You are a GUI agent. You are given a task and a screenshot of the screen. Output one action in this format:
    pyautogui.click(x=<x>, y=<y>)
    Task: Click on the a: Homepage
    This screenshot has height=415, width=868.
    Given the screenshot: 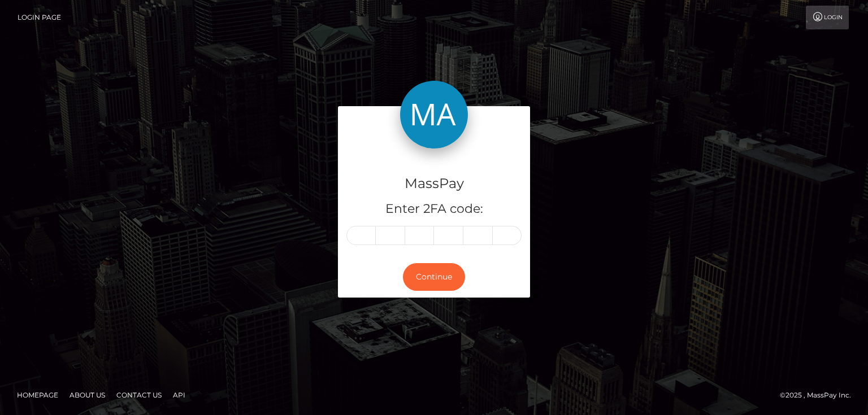 What is the action you would take?
    pyautogui.click(x=37, y=395)
    